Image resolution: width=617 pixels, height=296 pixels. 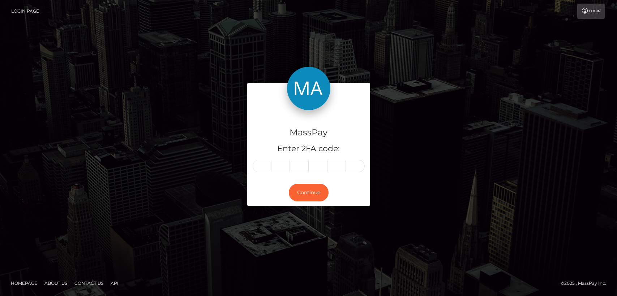 I want to click on a: Login Page, so click(x=25, y=11).